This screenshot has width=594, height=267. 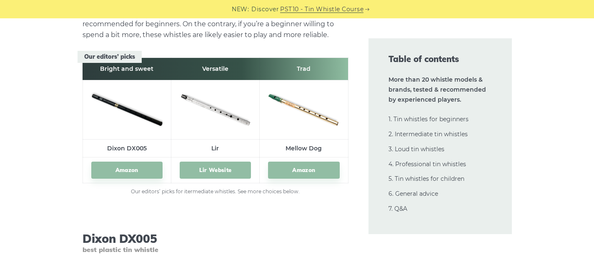 What do you see at coordinates (240, 9) in the screenshot?
I see `span: NEW:` at bounding box center [240, 9].